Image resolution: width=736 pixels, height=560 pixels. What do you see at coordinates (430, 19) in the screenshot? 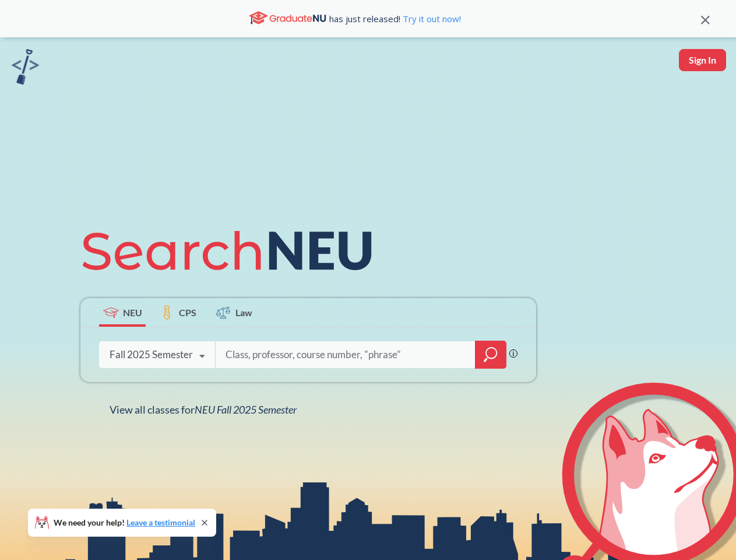
I see `a: Try it out now!` at bounding box center [430, 19].